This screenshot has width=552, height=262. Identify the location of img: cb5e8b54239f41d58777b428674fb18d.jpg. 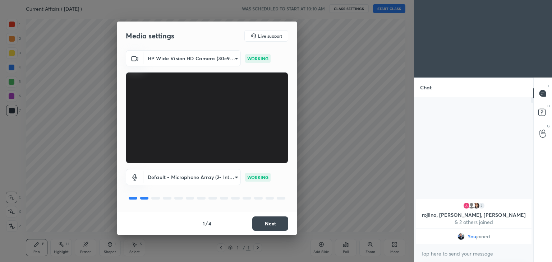
(461, 237).